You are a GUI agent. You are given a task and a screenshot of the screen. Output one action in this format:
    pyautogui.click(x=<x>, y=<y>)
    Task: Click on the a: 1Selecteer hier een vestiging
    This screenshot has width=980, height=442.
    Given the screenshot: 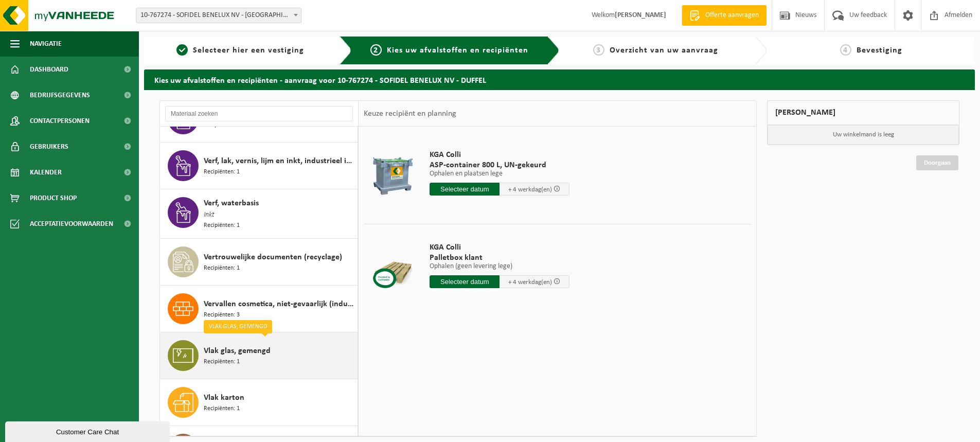 What is the action you would take?
    pyautogui.click(x=240, y=51)
    